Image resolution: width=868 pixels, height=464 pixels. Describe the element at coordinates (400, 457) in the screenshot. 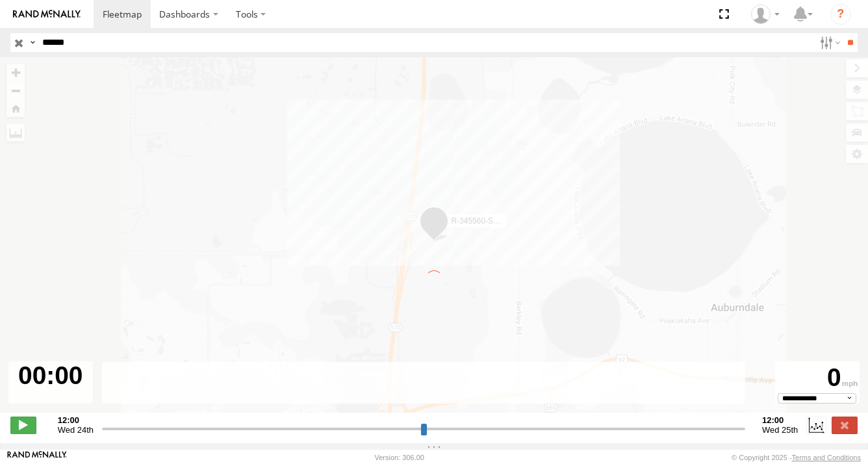

I see `div: Version: 306.00` at that location.